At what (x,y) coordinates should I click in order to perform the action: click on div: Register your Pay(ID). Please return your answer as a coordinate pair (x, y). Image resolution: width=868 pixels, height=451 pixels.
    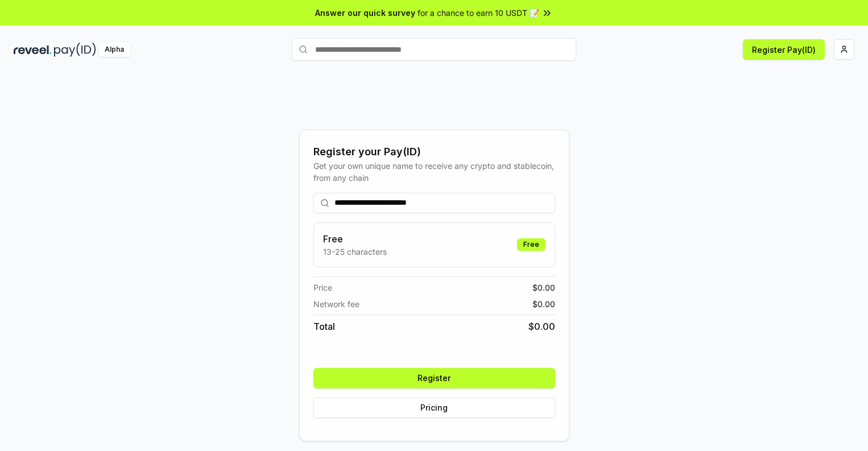
    Looking at the image, I should click on (434, 152).